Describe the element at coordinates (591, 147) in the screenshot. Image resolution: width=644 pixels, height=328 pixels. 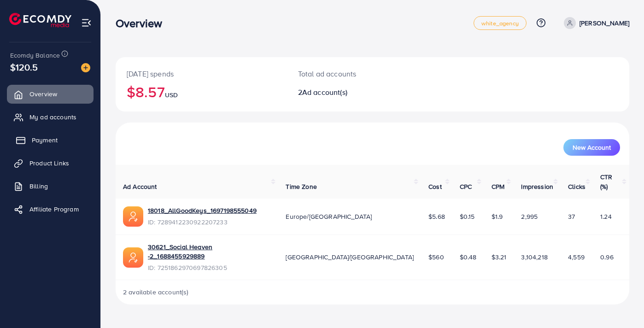
I see `span: New Account` at that location.